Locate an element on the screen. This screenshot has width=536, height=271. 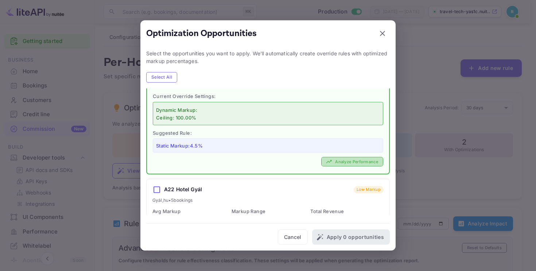
span: Avg Markup is located at coordinates (166, 211).